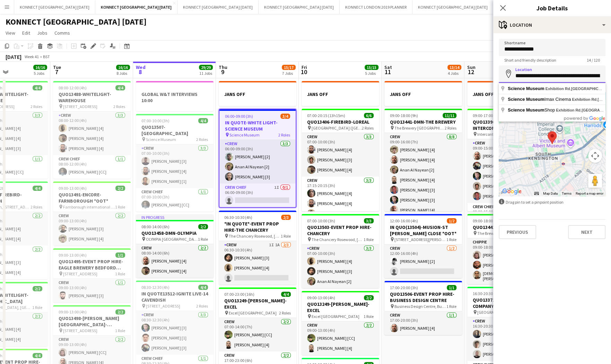 The height and width of the screenshot is (364, 611). What do you see at coordinates (451, 287) in the screenshot?
I see `span: 1/1` at bounding box center [451, 287].